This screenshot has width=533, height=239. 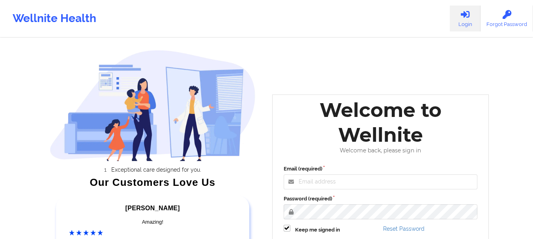 I want to click on div: Our Customers Love Us, so click(x=153, y=183).